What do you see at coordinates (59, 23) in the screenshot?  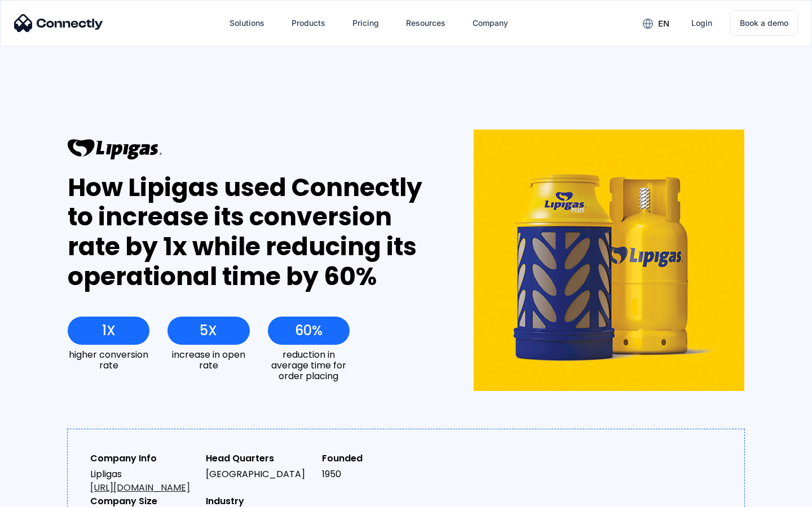 I see `img: Connectly Logo` at bounding box center [59, 23].